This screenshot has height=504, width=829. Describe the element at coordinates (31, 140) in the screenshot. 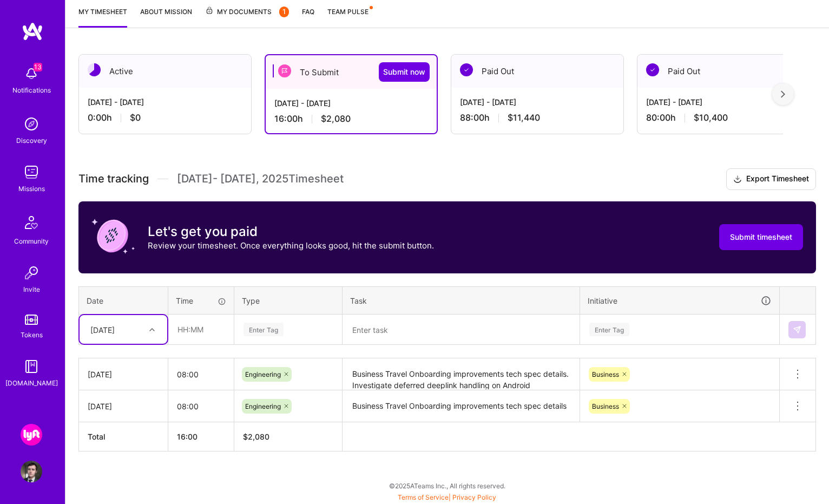

I see `div: Discovery` at that location.